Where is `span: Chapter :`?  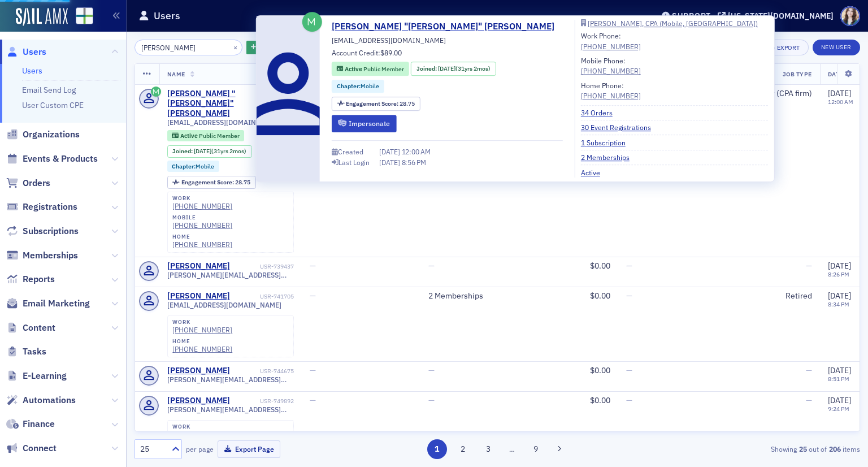
span: Chapter : is located at coordinates (349, 86).